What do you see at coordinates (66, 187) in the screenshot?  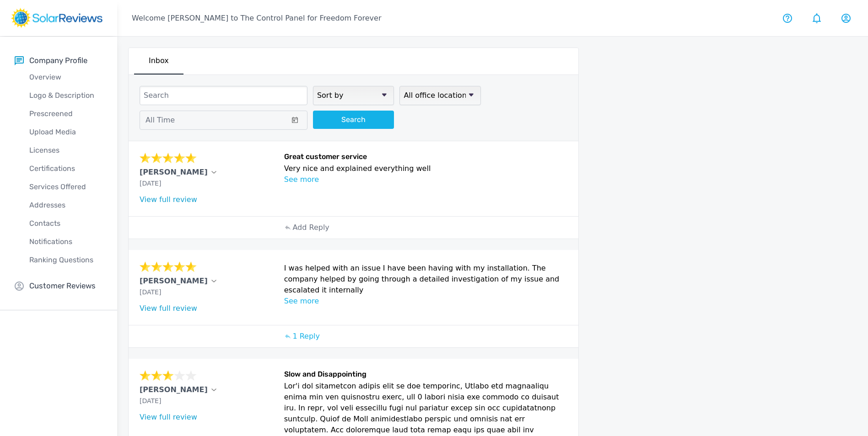 I see `p: Services Offered` at bounding box center [66, 187].